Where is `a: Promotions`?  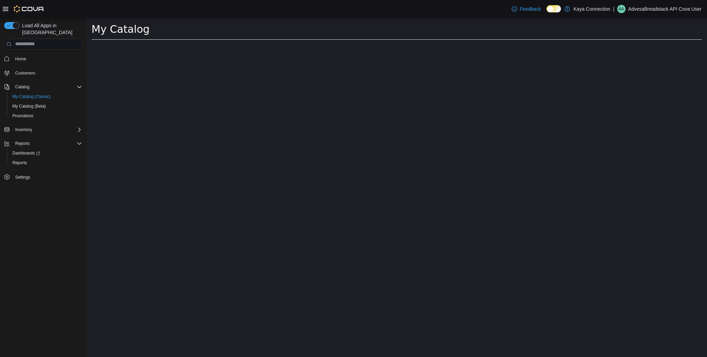
a: Promotions is located at coordinates (23, 116).